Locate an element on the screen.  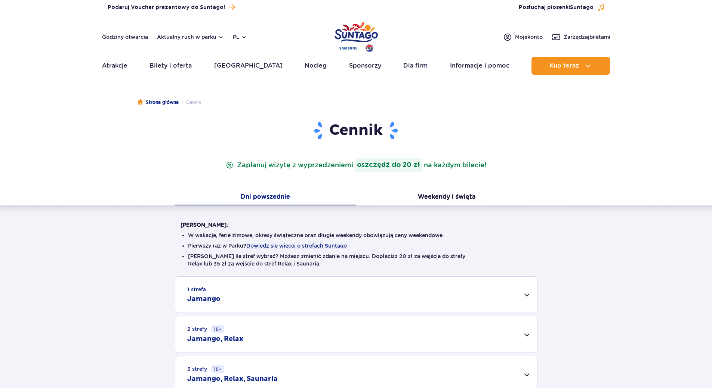
a: Bilety i oferta is located at coordinates (170, 66).